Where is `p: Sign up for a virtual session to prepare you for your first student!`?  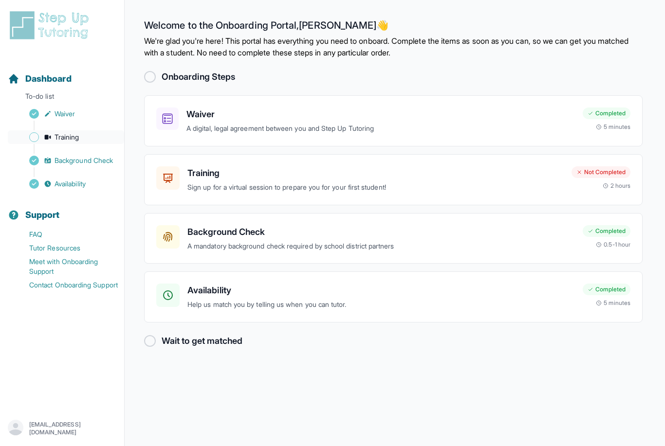
p: Sign up for a virtual session to prepare you for your first student! is located at coordinates (375, 187).